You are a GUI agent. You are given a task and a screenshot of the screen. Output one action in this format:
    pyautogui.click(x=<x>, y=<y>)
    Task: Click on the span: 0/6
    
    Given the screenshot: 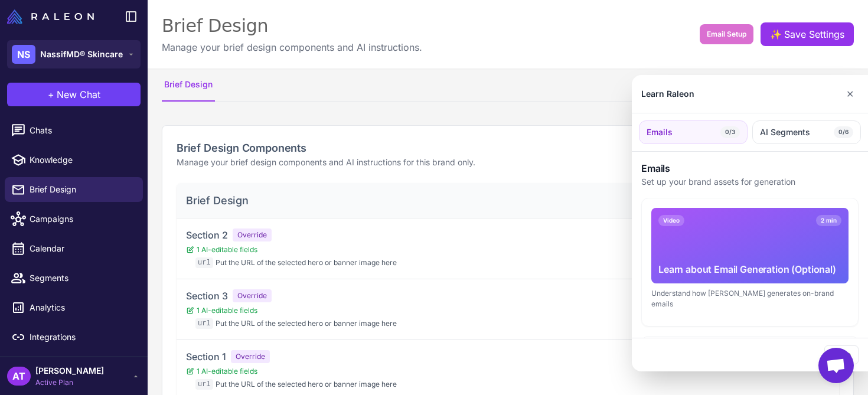 What is the action you would take?
    pyautogui.click(x=844, y=132)
    